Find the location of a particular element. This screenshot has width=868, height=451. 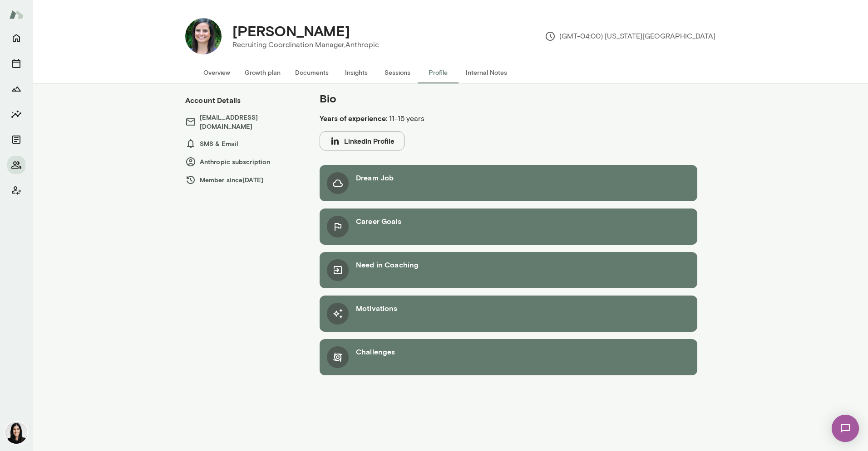

button: Client app is located at coordinates (17, 191).